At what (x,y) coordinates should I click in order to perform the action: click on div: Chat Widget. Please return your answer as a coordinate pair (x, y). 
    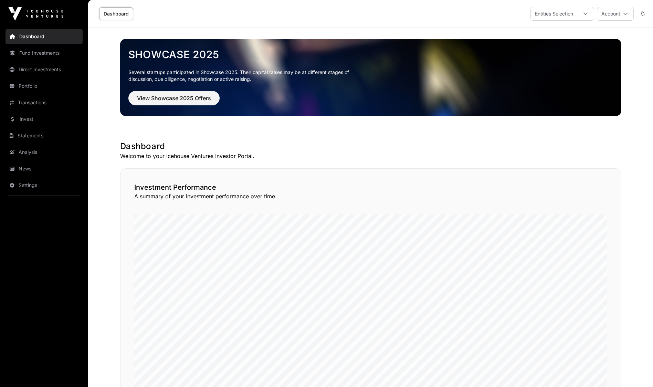
    Looking at the image, I should click on (636, 370).